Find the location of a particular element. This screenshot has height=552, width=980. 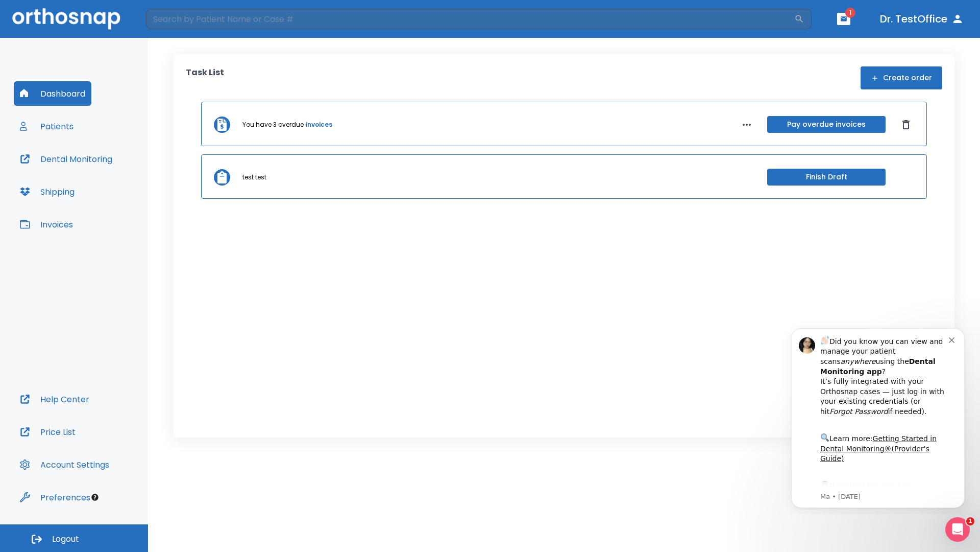

p: Task List is located at coordinates (205, 78).